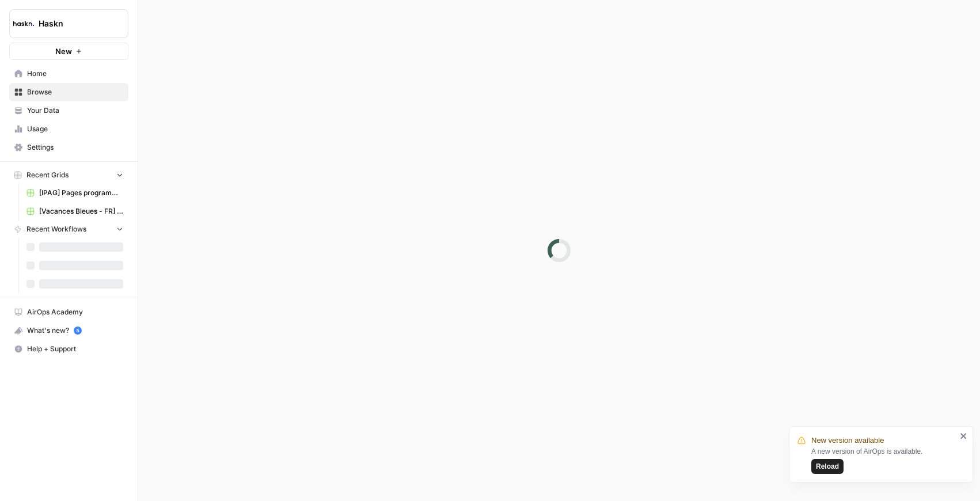  Describe the element at coordinates (69, 349) in the screenshot. I see `button: Help + Support` at that location.